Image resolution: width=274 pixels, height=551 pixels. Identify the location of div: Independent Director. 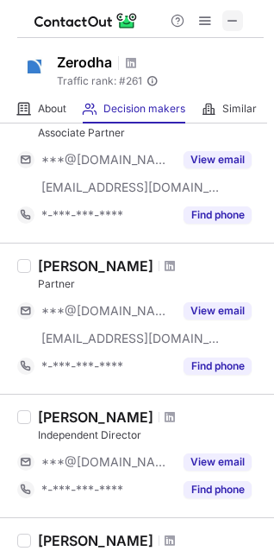
(151, 435).